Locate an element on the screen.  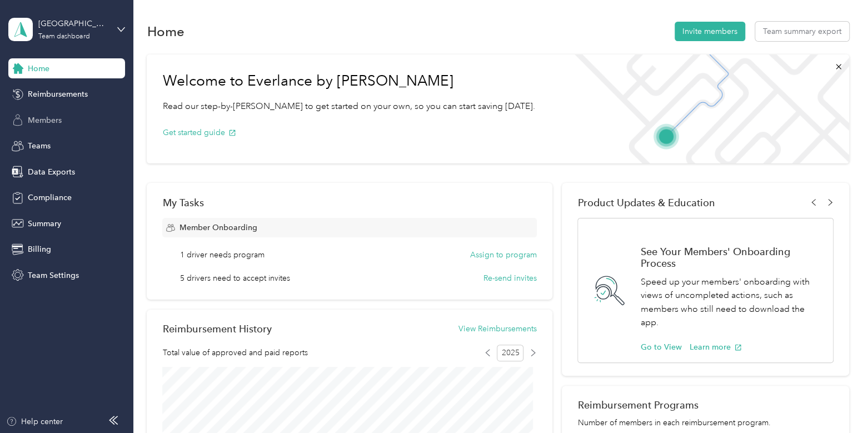
div: My Tasks is located at coordinates (349, 203).